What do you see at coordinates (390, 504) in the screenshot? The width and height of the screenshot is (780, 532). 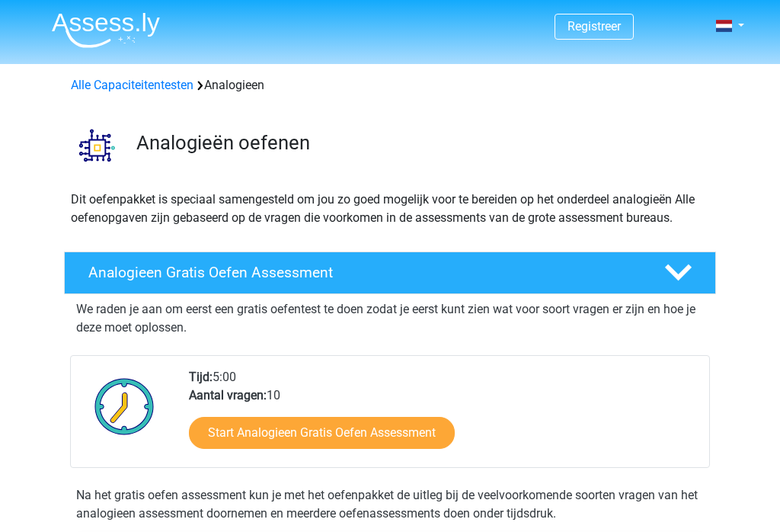 I see `div: Na het gratis oefen assessment kun je met het oefenpakket de uitleg bij de veelvoorkomende soorte...` at bounding box center [390, 504].